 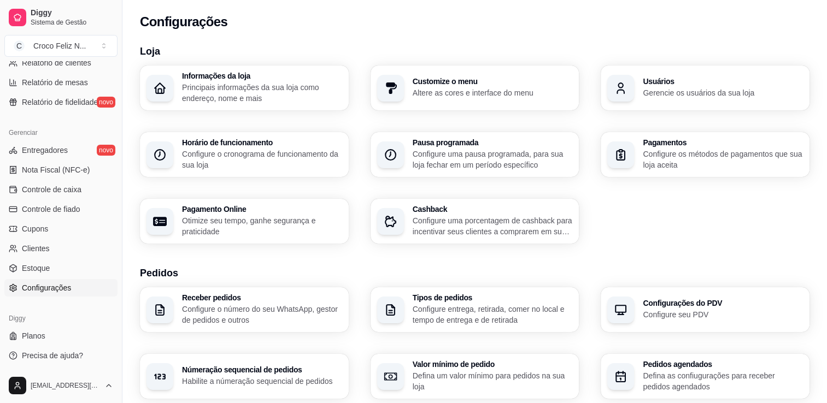 I want to click on span: Sistema de Gestão, so click(x=72, y=22).